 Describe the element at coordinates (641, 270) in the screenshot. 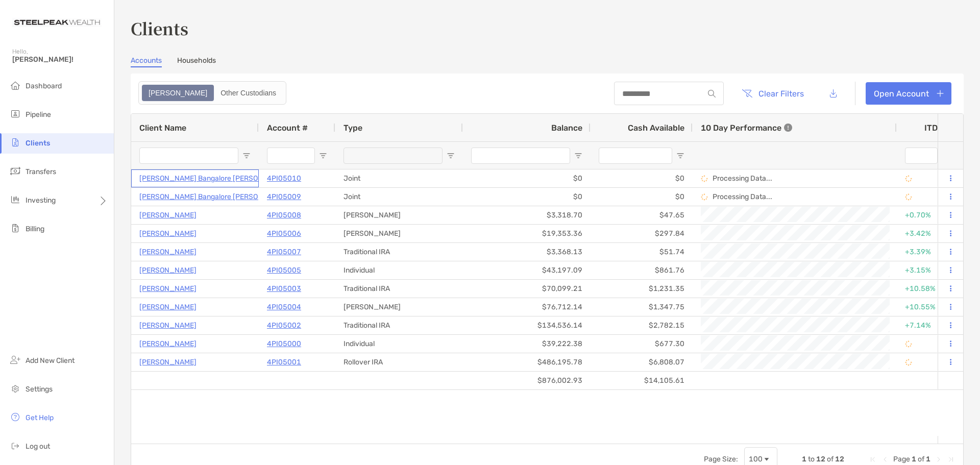

I see `div: $861.76` at that location.